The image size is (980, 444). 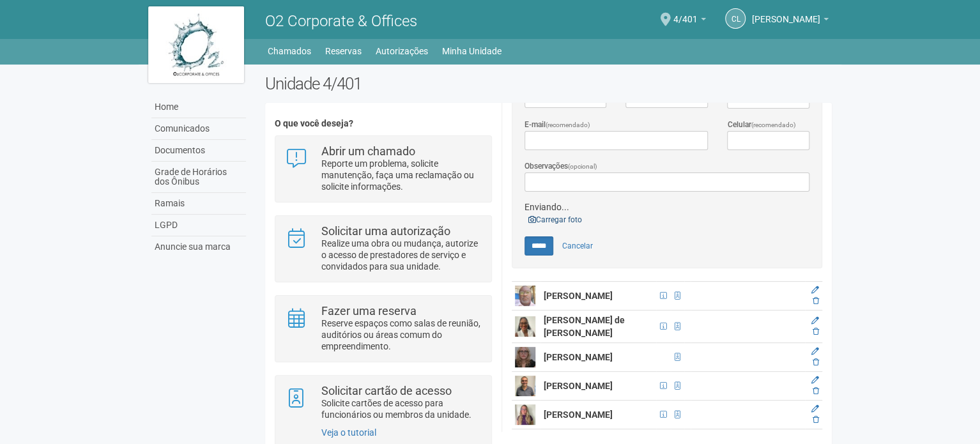 I want to click on a: CL, so click(x=735, y=18).